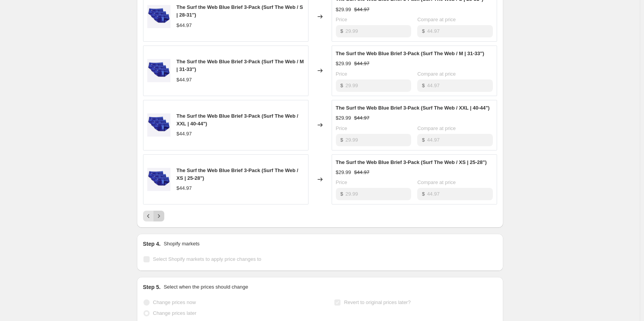  I want to click on span: Change prices later, so click(175, 313).